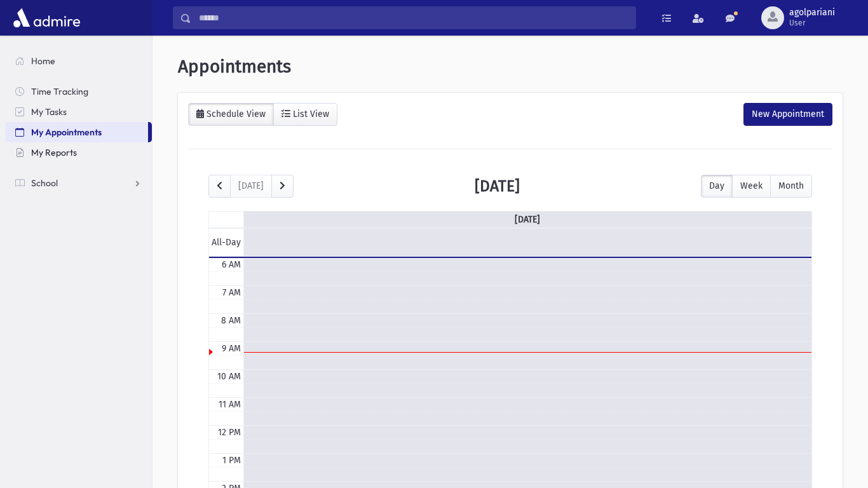  I want to click on span: My Tasks, so click(49, 112).